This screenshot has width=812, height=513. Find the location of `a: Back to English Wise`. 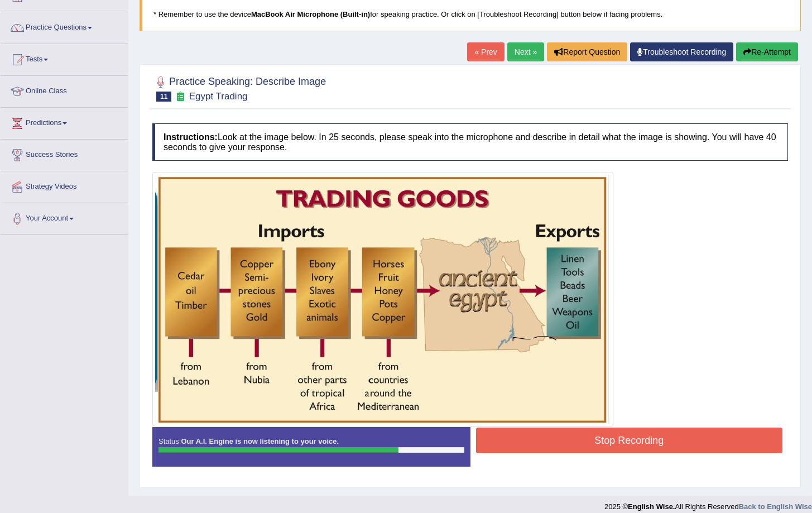

a: Back to English Wise is located at coordinates (775, 507).